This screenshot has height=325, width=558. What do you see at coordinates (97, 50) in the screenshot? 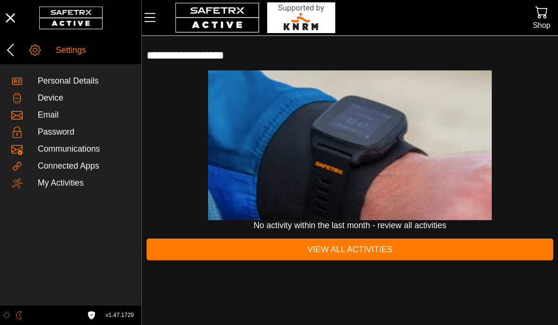
I see `div: Settings` at bounding box center [97, 50].